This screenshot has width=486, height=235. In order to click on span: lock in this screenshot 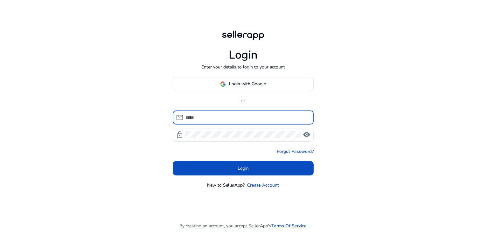, I will do `click(180, 135)`.